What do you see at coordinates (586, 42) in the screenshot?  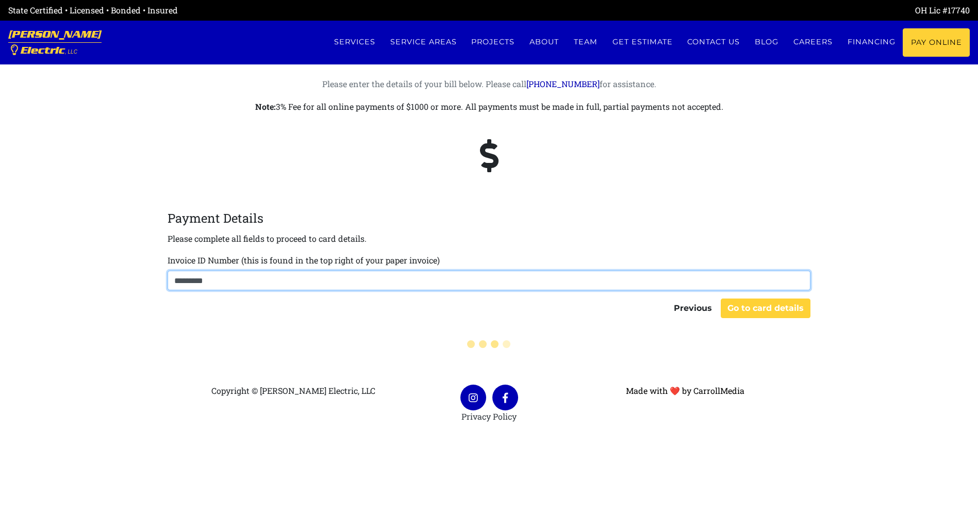 I see `a: Team` at bounding box center [586, 42].